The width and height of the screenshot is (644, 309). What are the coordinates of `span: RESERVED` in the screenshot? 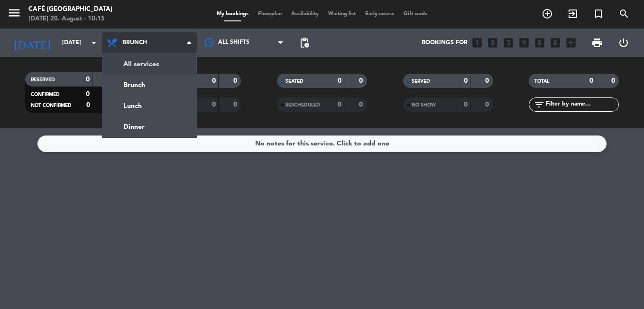 It's located at (42, 80).